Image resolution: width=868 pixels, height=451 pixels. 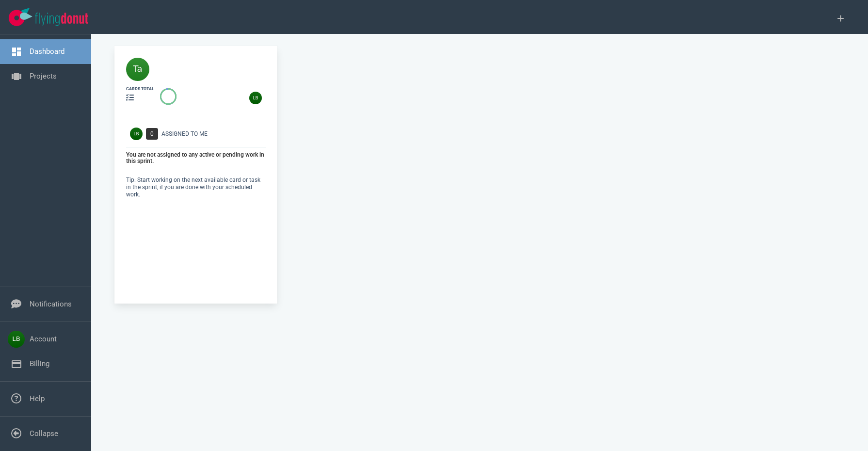 I want to click on img: 40, so click(x=138, y=69).